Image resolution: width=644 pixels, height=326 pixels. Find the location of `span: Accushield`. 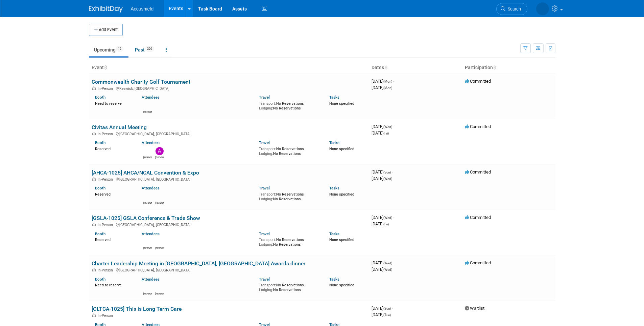

span: Accushield is located at coordinates (142, 9).